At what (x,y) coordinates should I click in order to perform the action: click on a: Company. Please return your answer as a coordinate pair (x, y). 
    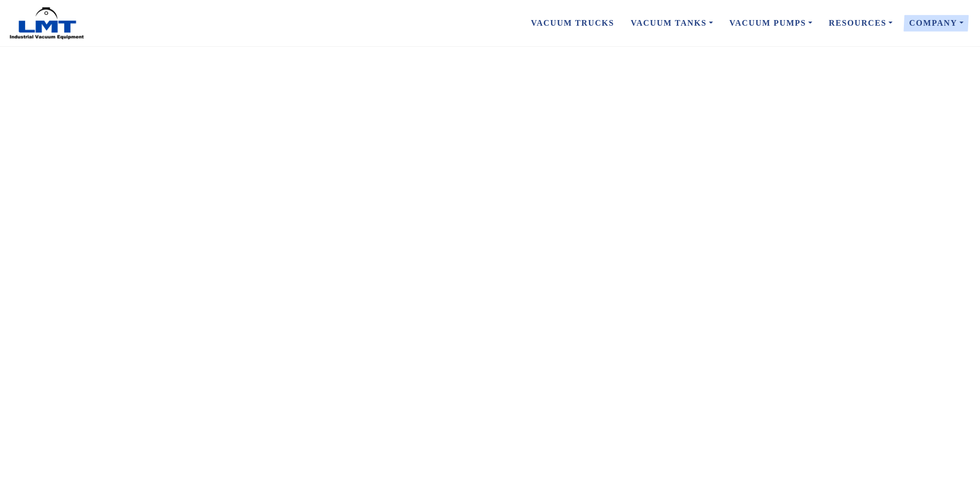
    Looking at the image, I should click on (936, 23).